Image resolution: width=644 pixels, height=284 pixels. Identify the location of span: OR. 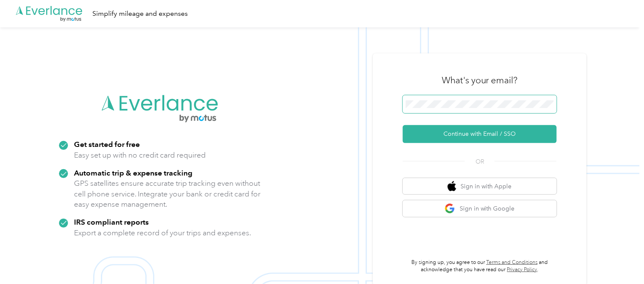
(480, 162).